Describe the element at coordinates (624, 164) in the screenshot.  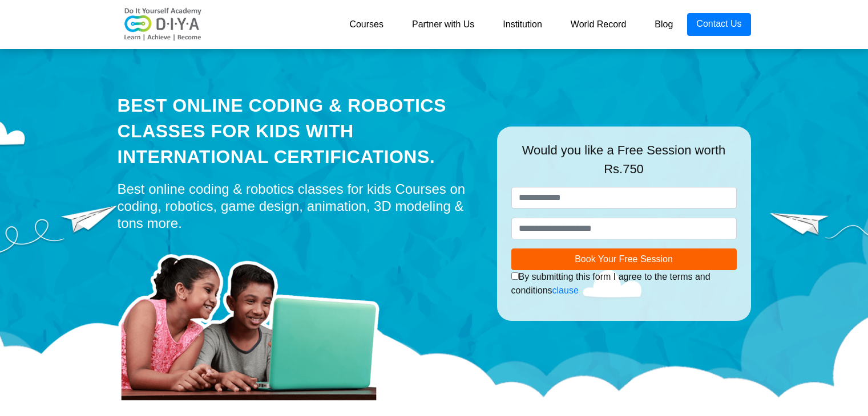
I see `div: Would you like a Free Session worth Rs.750` at that location.